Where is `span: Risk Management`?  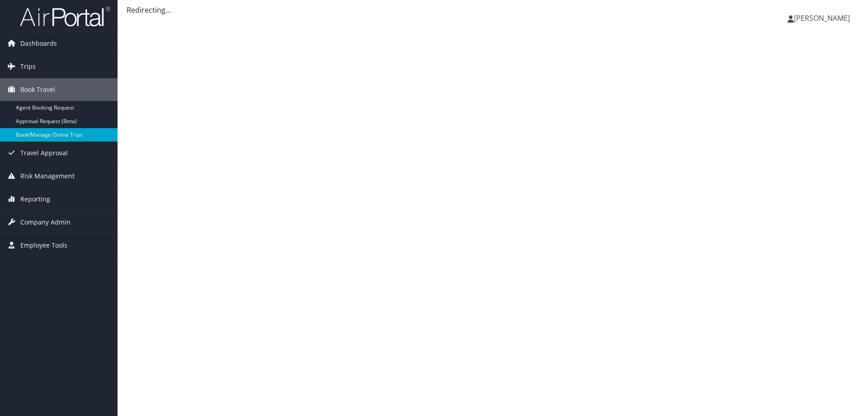 span: Risk Management is located at coordinates (47, 176).